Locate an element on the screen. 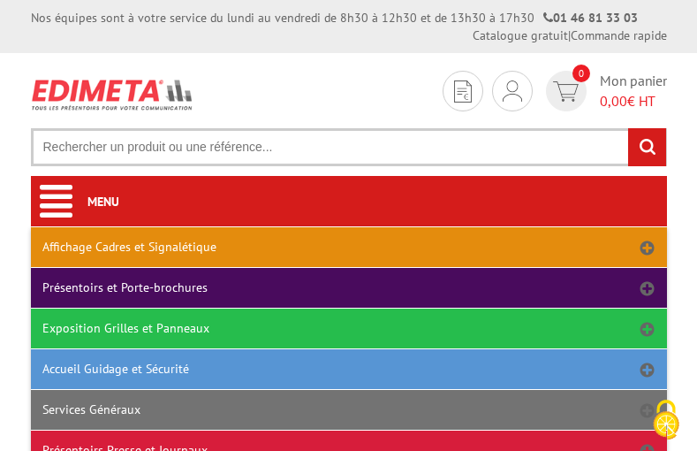 Image resolution: width=697 pixels, height=451 pixels. strong: 01 46 81 33 03 is located at coordinates (590, 18).